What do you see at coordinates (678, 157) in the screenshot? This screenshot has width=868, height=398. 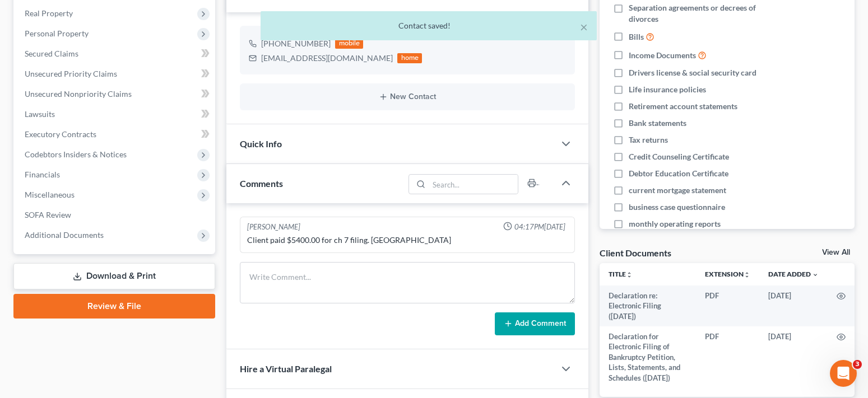 I see `span: Credit Counseling Certificate` at bounding box center [678, 157].